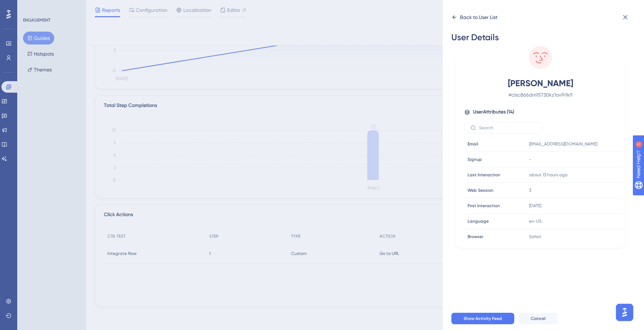 This screenshot has height=330, width=644. Describe the element at coordinates (483, 319) in the screenshot. I see `span: Show Activity Feed` at that location.